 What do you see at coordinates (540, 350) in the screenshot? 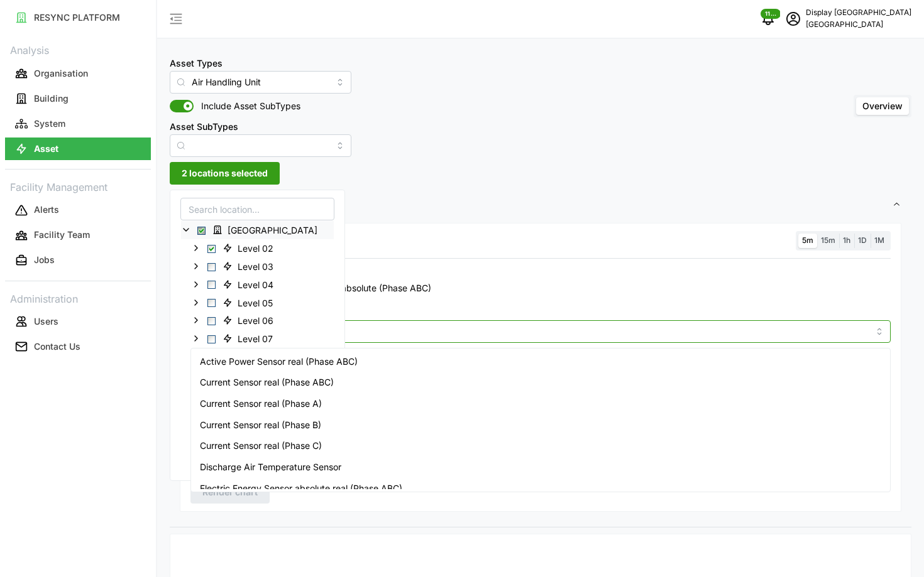
I see `p: *You can only select a maximum of 5 metrics` at bounding box center [540, 350].